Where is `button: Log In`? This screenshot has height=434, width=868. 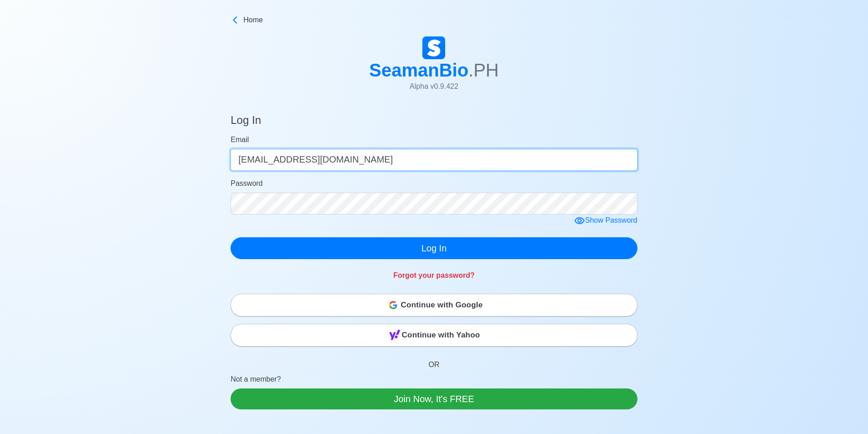 button: Log In is located at coordinates (434, 248).